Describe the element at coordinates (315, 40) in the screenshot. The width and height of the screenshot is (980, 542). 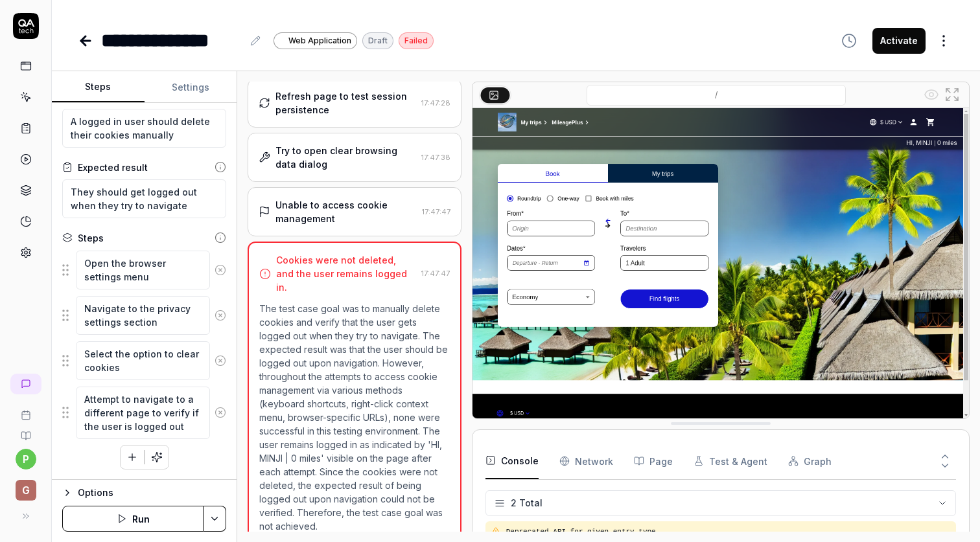
I see `a: Web Application` at that location.